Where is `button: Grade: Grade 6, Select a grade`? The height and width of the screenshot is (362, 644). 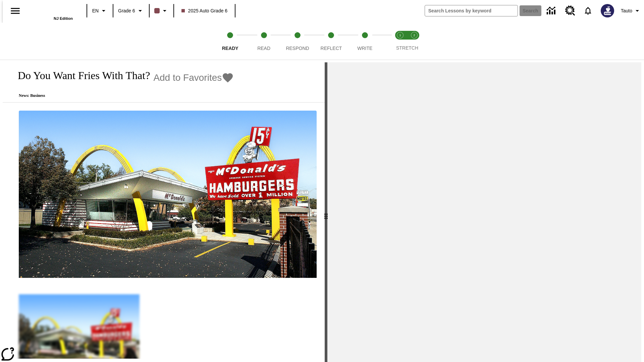
button: Grade: Grade 6, Select a grade is located at coordinates (131, 11).